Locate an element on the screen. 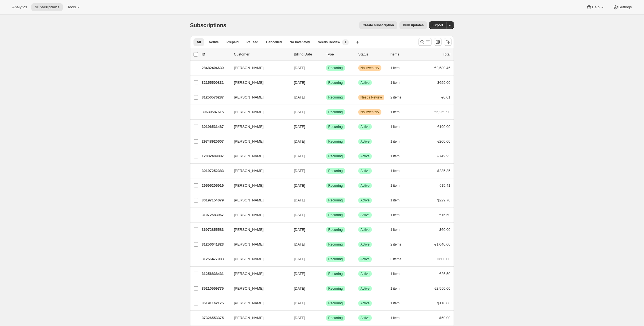 Image resolution: width=644 pixels, height=326 pixels. p: 28482404639 is located at coordinates (215, 68).